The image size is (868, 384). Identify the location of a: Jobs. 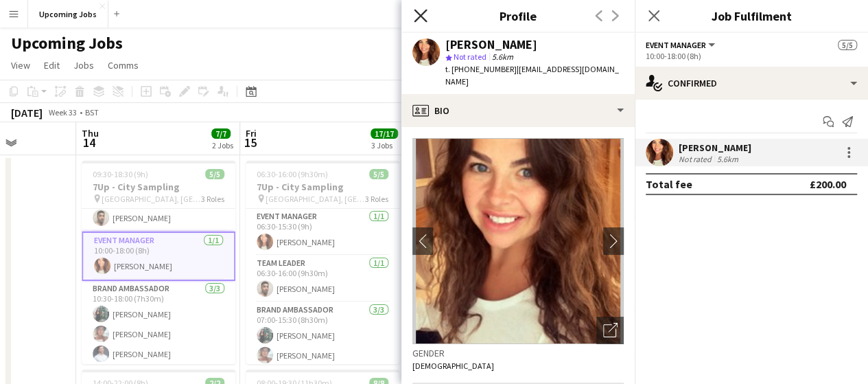
(84, 65).